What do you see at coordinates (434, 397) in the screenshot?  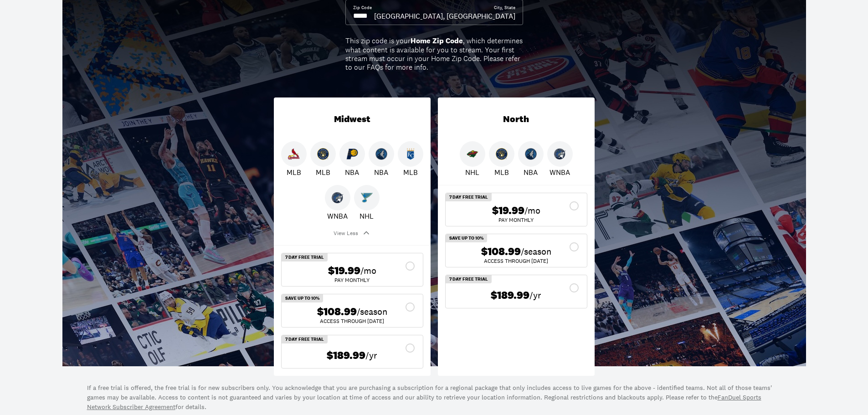 I see `p: If a free trial is offered, the free trial is for new subscribers only. You acknowledge that you ...` at bounding box center [434, 397].